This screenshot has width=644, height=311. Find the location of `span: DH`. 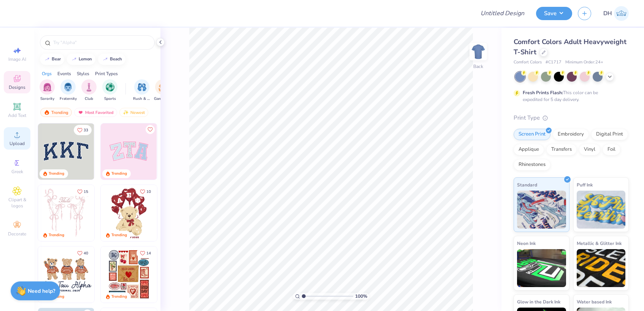

span: DH is located at coordinates (607, 13).